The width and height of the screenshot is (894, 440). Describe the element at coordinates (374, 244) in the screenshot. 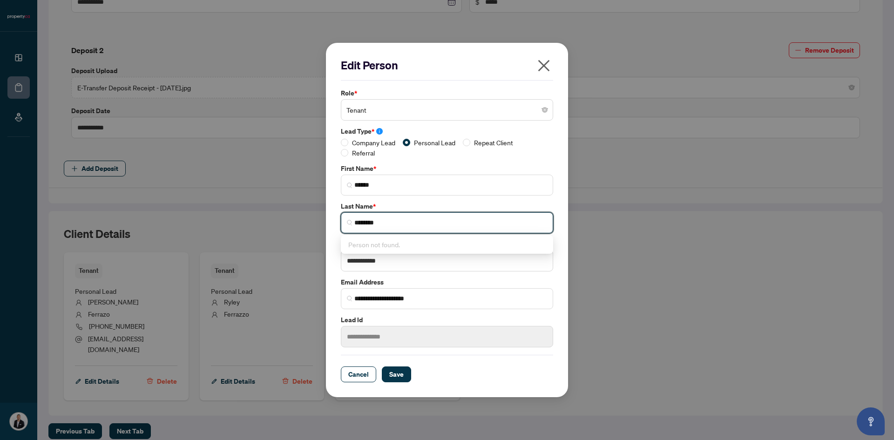

I see `span: Person not found.` at that location.